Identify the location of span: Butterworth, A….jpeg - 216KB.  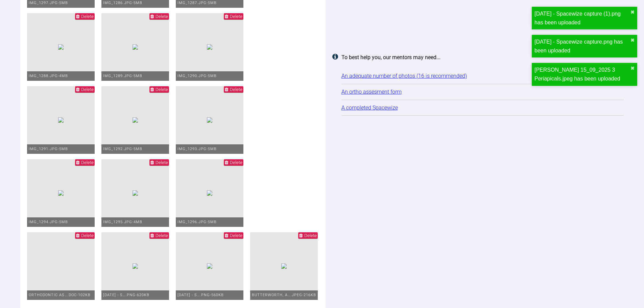
(284, 295).